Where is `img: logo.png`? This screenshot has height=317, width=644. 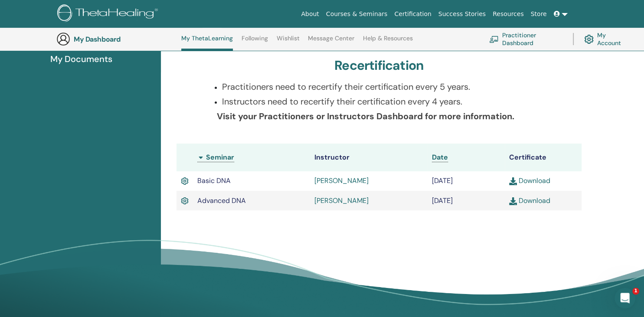
img: logo.png is located at coordinates (109, 14).